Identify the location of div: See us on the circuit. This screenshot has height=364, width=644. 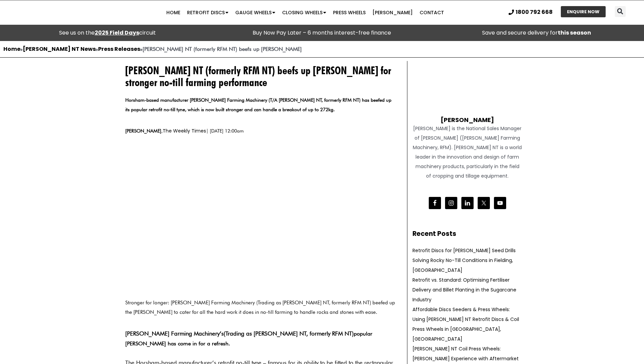
(107, 33).